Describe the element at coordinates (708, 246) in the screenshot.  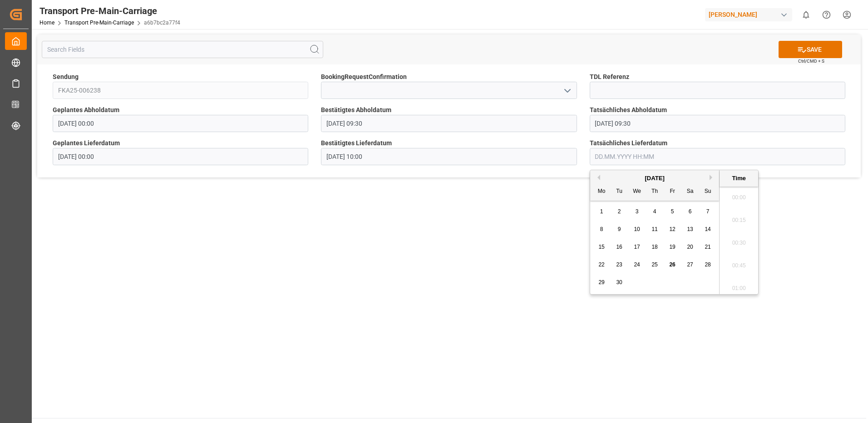
I see `div: Choose Sunday, September 21st, 2025` at that location.